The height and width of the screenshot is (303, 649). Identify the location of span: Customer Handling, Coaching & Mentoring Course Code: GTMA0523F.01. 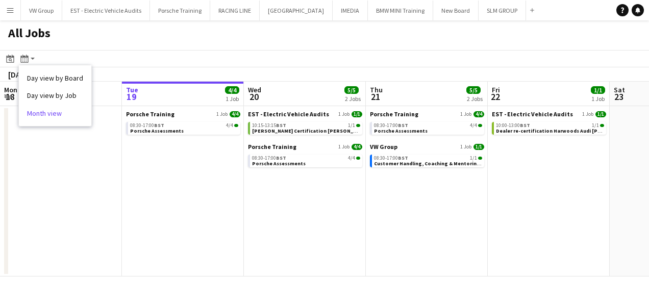
(461, 163).